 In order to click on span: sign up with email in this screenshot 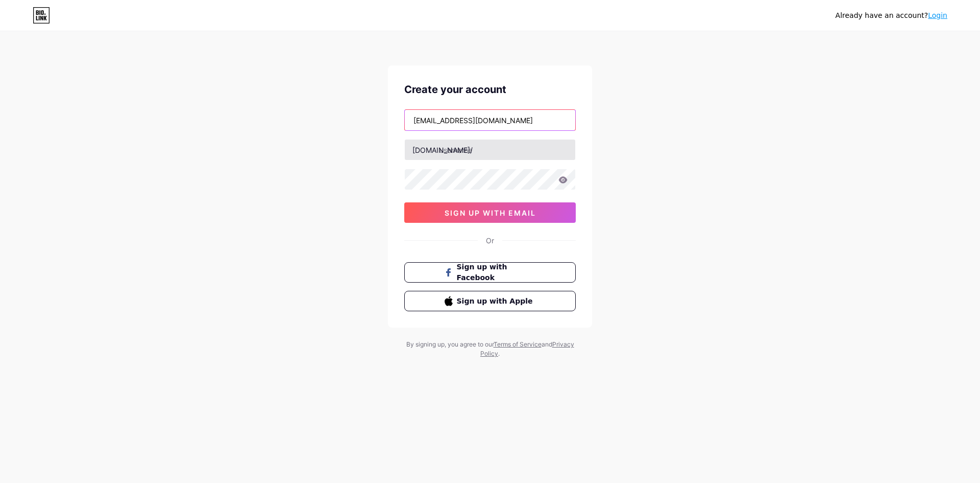, I will do `click(490, 212)`.